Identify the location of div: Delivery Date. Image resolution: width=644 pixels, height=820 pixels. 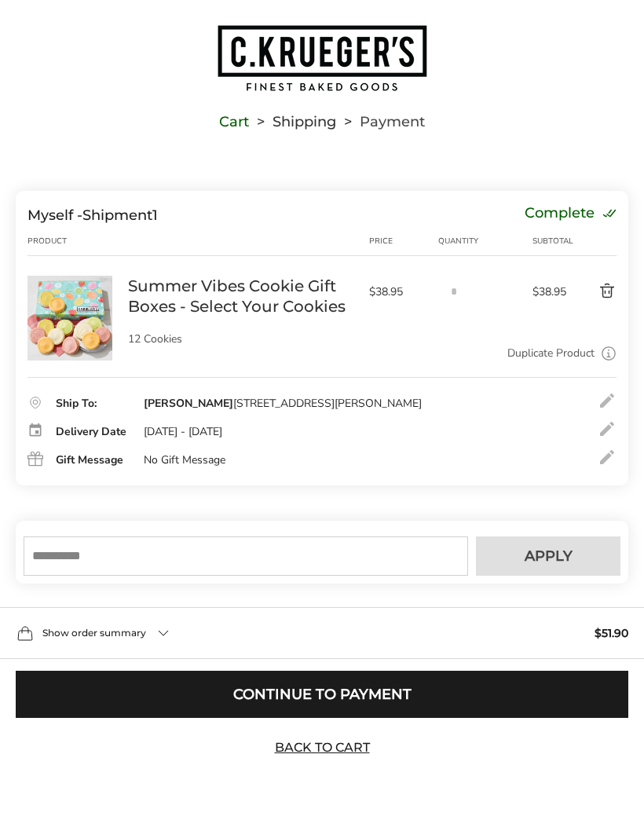
(92, 433).